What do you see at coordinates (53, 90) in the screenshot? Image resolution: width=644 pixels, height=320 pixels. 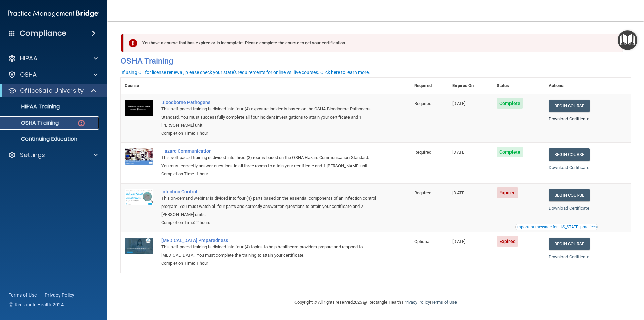 I see `a: OfficeSafe University` at bounding box center [53, 90].